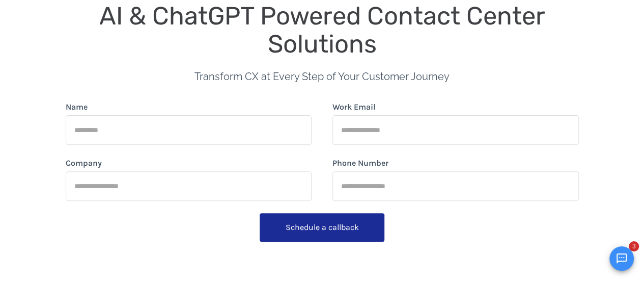  What do you see at coordinates (325, 30) in the screenshot?
I see `span: AI & ChatGPT Powered Contact Center Solutions` at bounding box center [325, 30].